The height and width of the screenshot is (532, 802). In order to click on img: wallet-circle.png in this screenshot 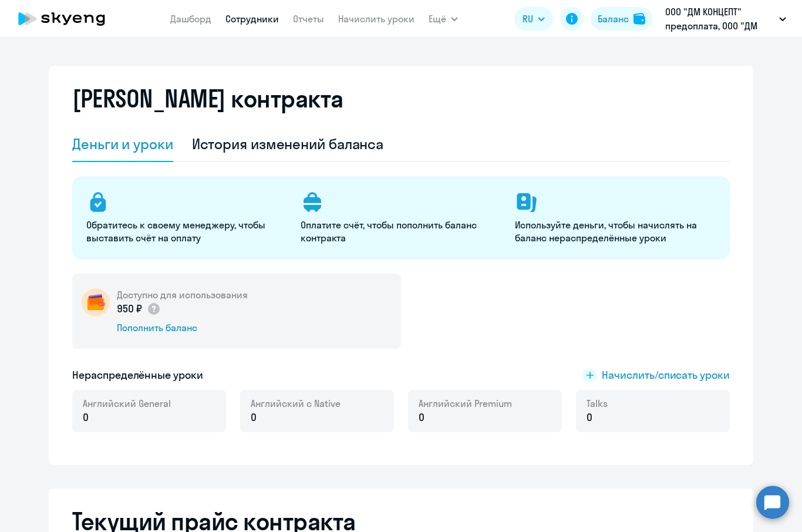, I will do `click(96, 303)`.